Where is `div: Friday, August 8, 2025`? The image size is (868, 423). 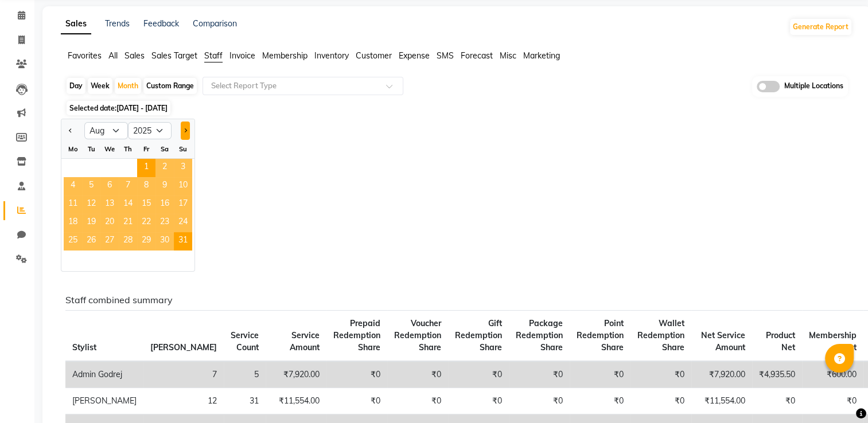 div: Friday, August 8, 2025 is located at coordinates (146, 186).